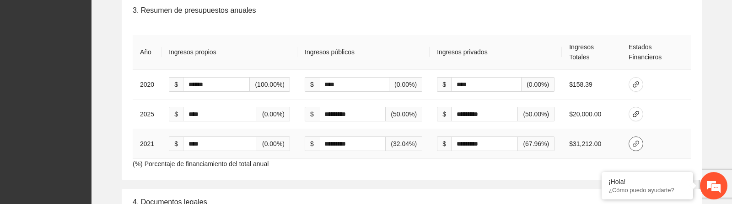  What do you see at coordinates (656, 52) in the screenshot?
I see `th: Estados Financieros` at bounding box center [656, 52].